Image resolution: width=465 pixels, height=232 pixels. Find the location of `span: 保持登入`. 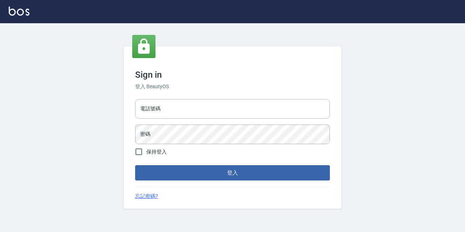

span: 保持登入 is located at coordinates (156, 152).